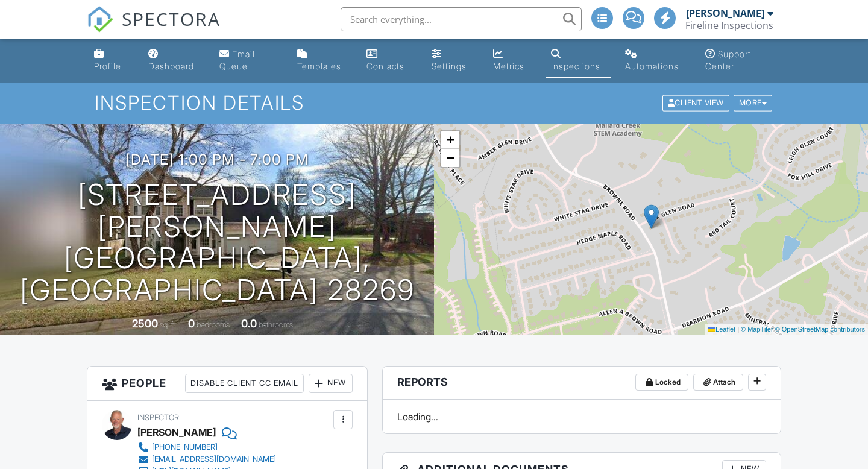 This screenshot has width=868, height=469. I want to click on a: Email Queue, so click(249, 60).